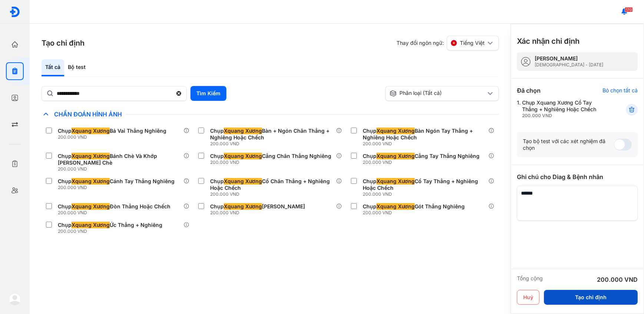 Image resolution: width=644 pixels, height=314 pixels. What do you see at coordinates (568, 144) in the screenshot?
I see `div: Tạo bộ test với các xét nghiệm đã chọn` at bounding box center [568, 144].